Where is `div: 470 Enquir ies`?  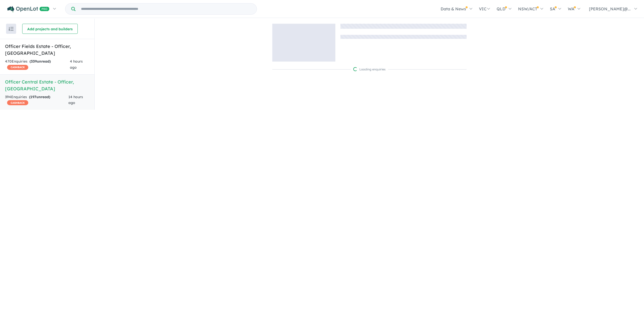
div: 470 Enquir ies is located at coordinates (37, 65).